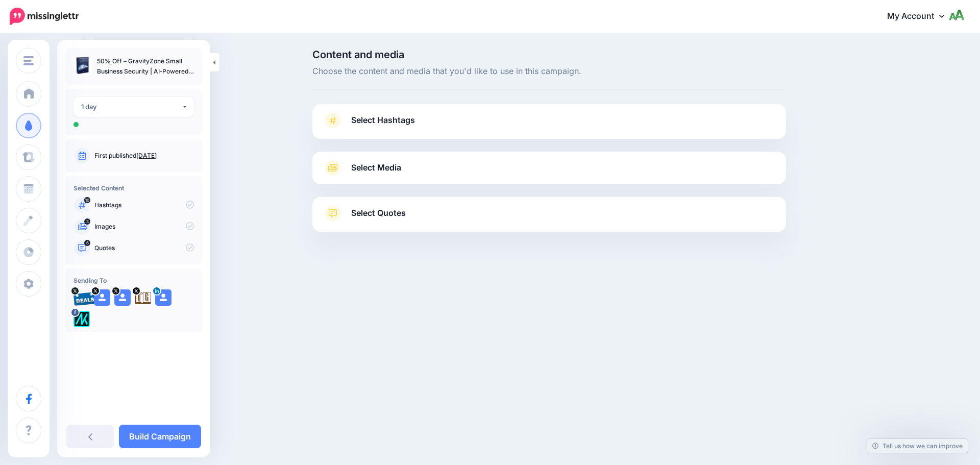  What do you see at coordinates (87, 243) in the screenshot?
I see `span: 6` at bounding box center [87, 243].